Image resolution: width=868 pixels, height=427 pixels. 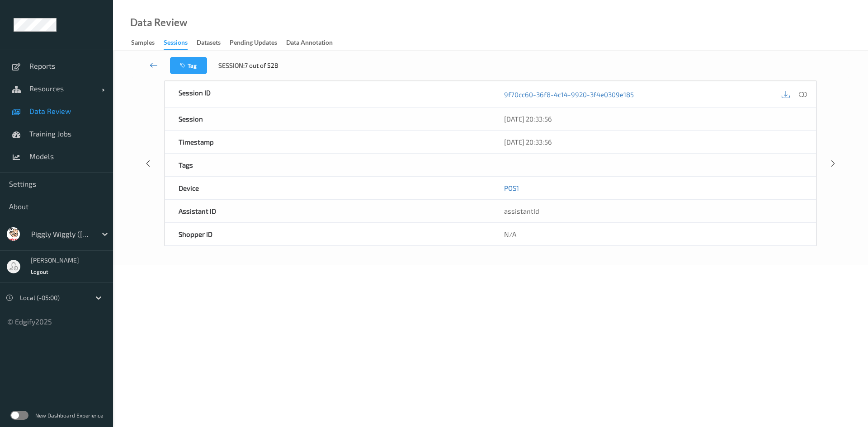 What do you see at coordinates (175, 44) in the screenshot?
I see `div: Sessions` at bounding box center [175, 44].